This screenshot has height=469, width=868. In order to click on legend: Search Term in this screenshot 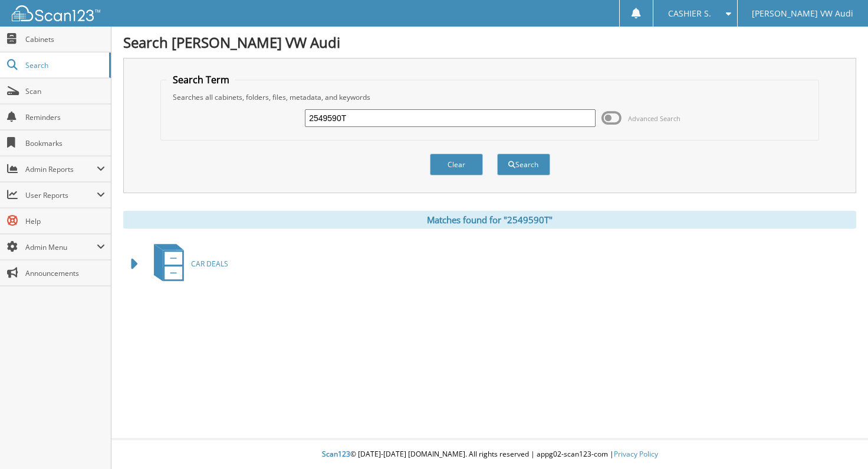, I will do `click(201, 80)`.